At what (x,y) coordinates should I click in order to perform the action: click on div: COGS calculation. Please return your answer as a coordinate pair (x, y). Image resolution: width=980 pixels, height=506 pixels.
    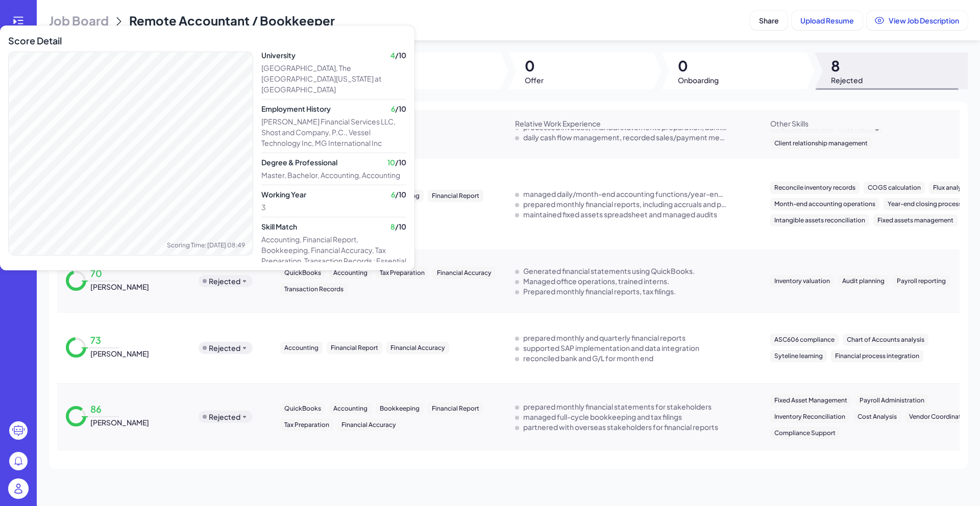
    Looking at the image, I should click on (894, 188).